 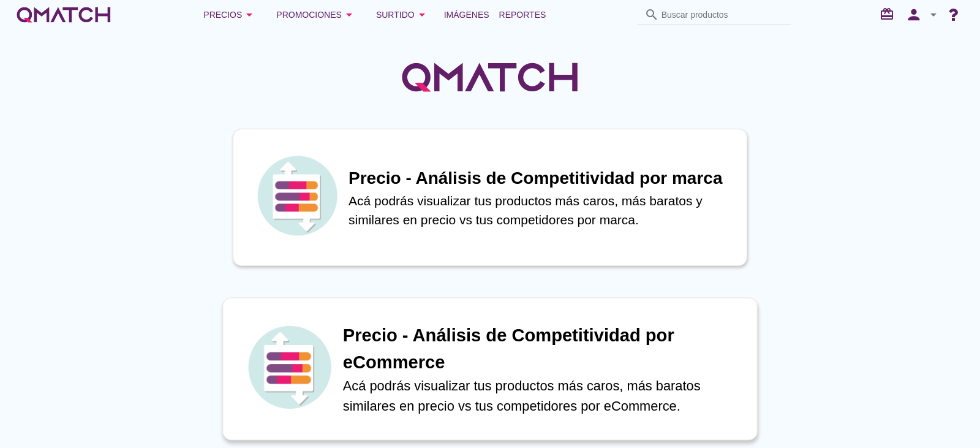 I want to click on span: Reportes, so click(x=523, y=15).